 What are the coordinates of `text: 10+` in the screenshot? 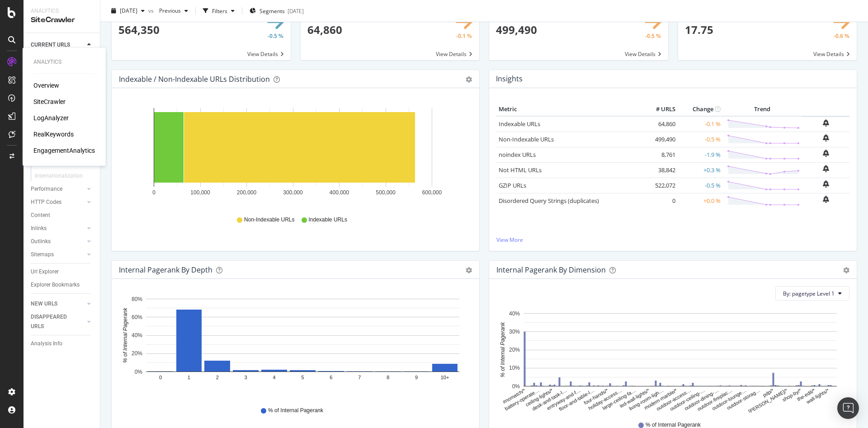 It's located at (445, 377).